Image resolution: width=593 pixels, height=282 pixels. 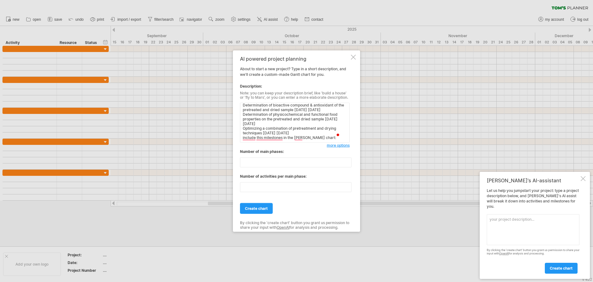 What do you see at coordinates (295, 176) in the screenshot?
I see `div: Number of activities per main phase:` at bounding box center [295, 176].